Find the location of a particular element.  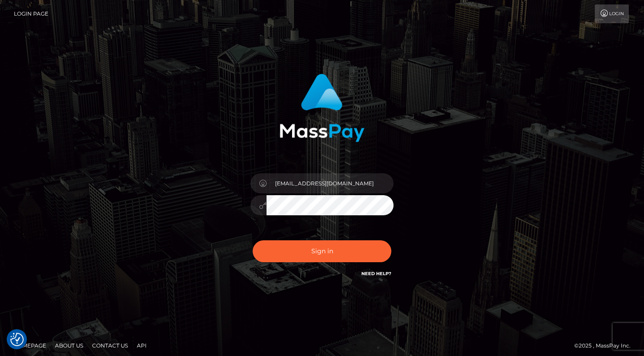

button: Sign in is located at coordinates (322, 251).